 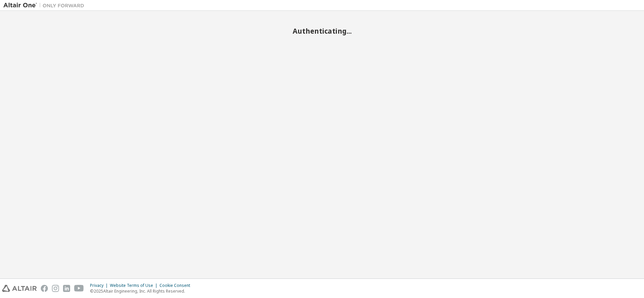 What do you see at coordinates (79, 288) in the screenshot?
I see `img: youtube.svg` at bounding box center [79, 288].